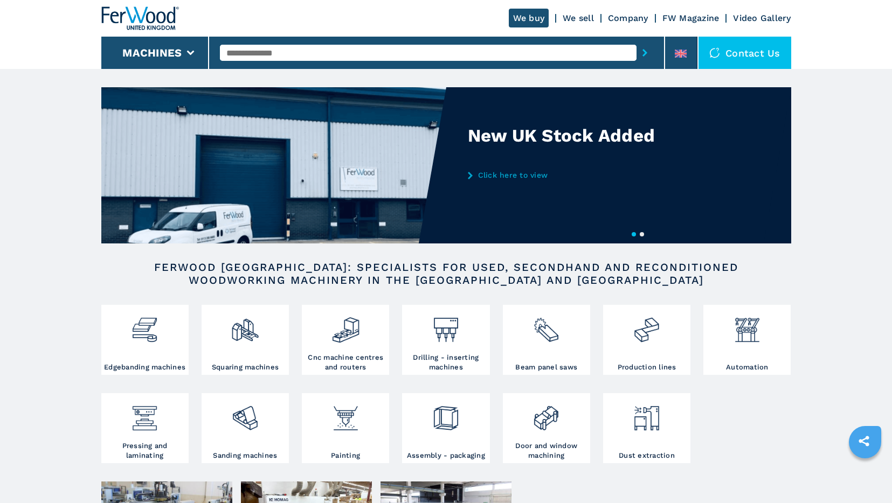  What do you see at coordinates (633, 234) in the screenshot?
I see `button: 1` at bounding box center [633, 234].